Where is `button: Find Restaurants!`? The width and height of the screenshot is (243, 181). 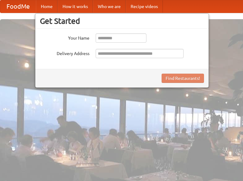 button: Find Restaurants! is located at coordinates (182, 78).